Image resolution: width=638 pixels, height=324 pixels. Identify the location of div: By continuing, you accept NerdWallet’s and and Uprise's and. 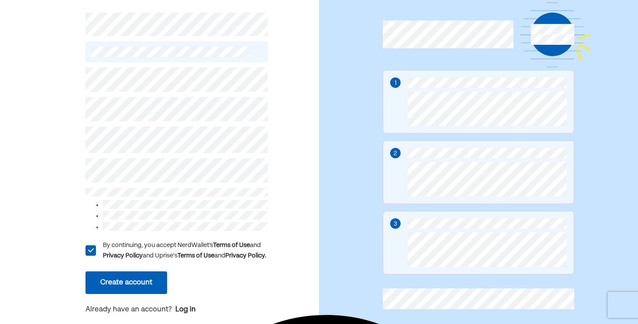
(185, 250).